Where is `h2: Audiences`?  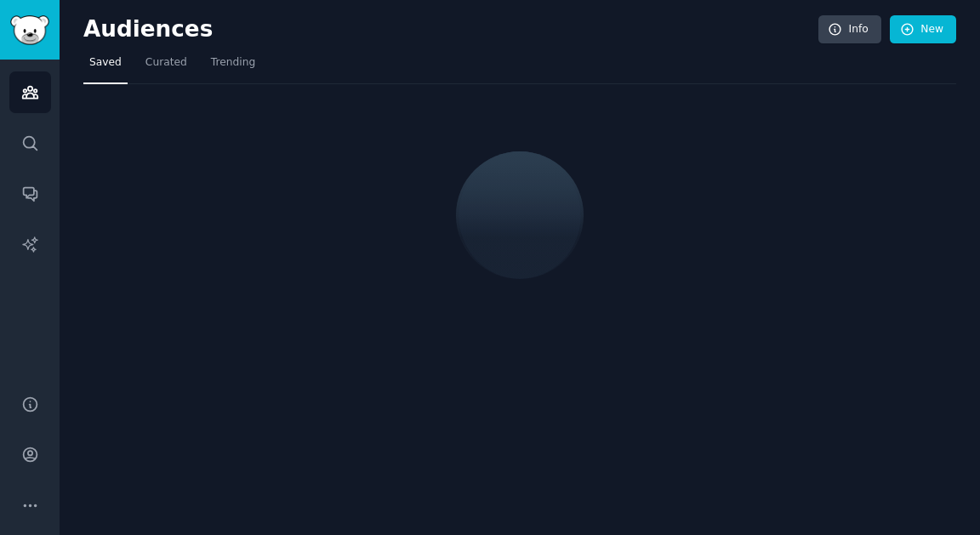 h2: Audiences is located at coordinates (451, 30).